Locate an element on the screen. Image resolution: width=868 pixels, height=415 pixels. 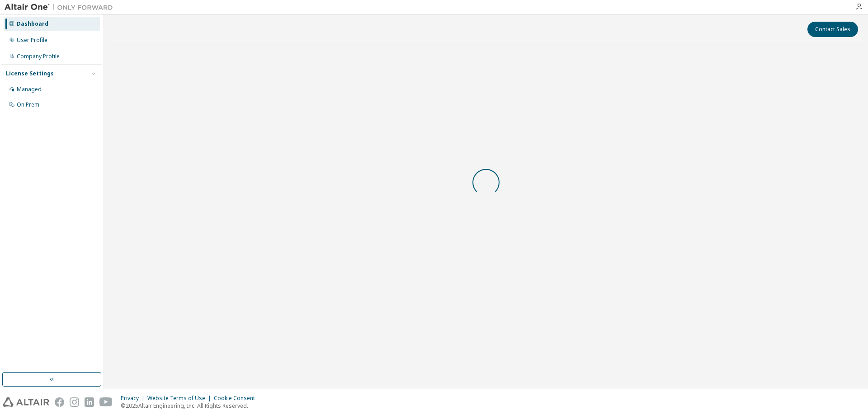
img: linkedin.svg is located at coordinates (89, 402).